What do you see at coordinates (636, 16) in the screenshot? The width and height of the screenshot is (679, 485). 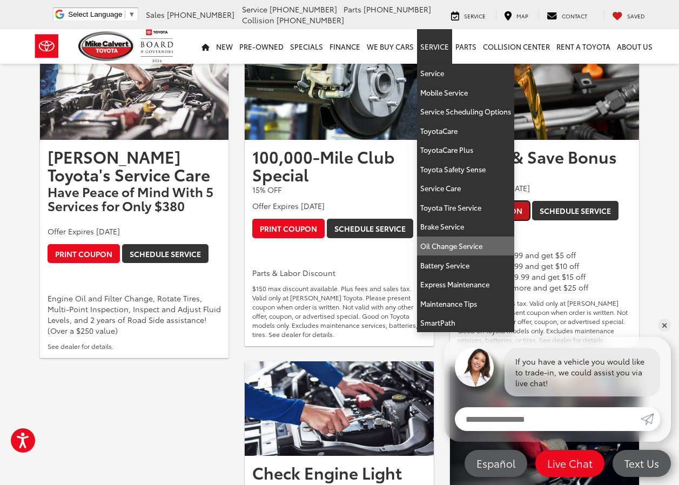 I see `span: Saved` at bounding box center [636, 16].